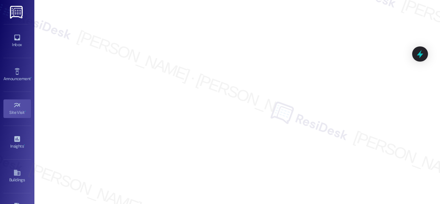 The height and width of the screenshot is (204, 440). What do you see at coordinates (17, 12) in the screenshot?
I see `img: ResiDesk Logo` at bounding box center [17, 12].